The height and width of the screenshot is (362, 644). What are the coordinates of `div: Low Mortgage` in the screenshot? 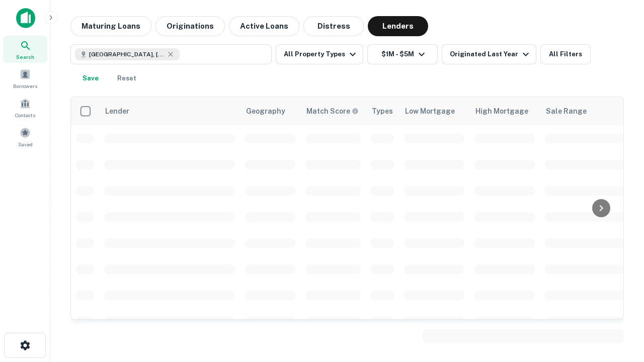 It's located at (429, 112).